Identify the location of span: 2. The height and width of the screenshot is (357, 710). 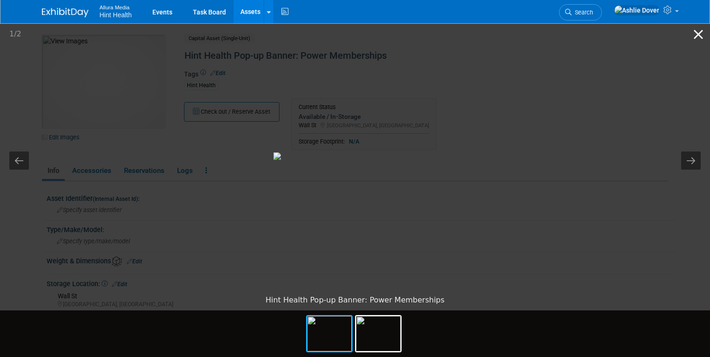
(19, 34).